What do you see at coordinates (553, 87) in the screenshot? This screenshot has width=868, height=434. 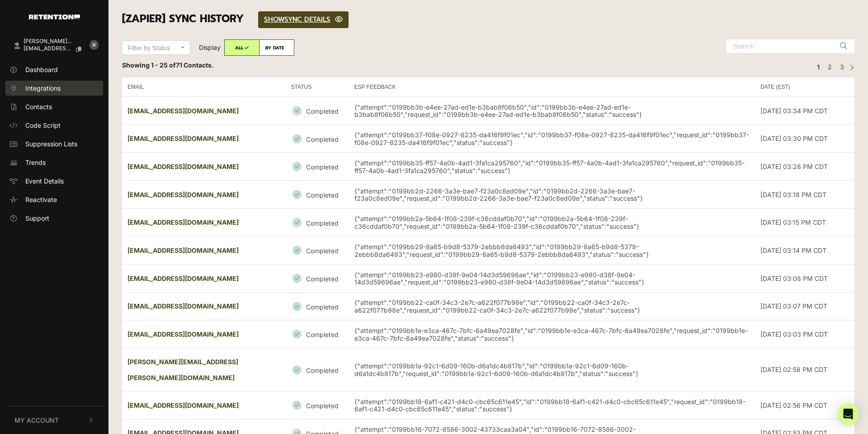 I see `th: ESP FEEDBACK` at bounding box center [553, 87].